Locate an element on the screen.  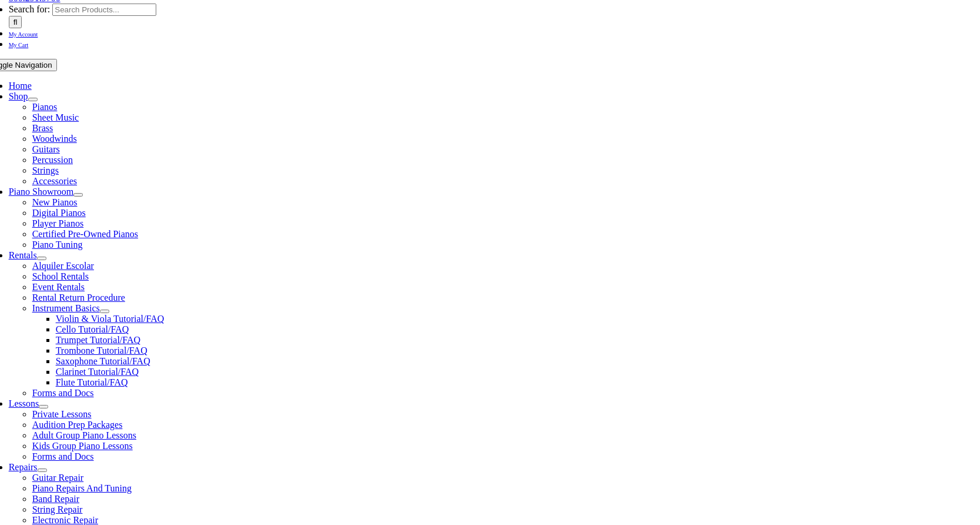
a: Piano Repairs And Tuning is located at coordinates (82, 488).